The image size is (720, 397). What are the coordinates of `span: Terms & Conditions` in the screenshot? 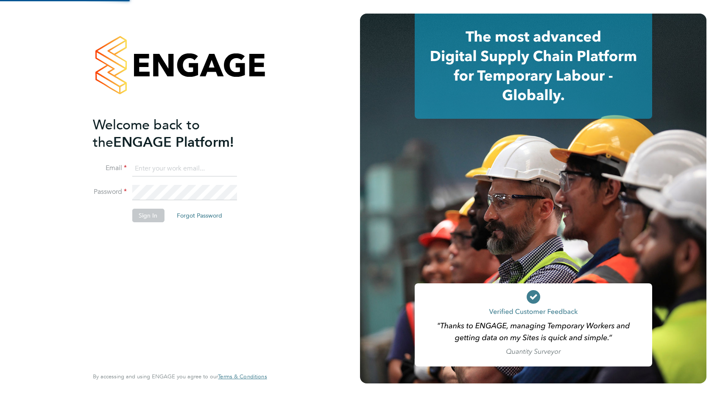 It's located at (242, 376).